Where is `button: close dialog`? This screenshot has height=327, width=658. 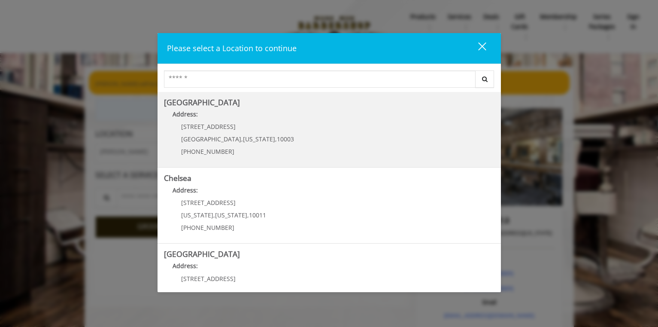 button: close dialog is located at coordinates (477, 48).